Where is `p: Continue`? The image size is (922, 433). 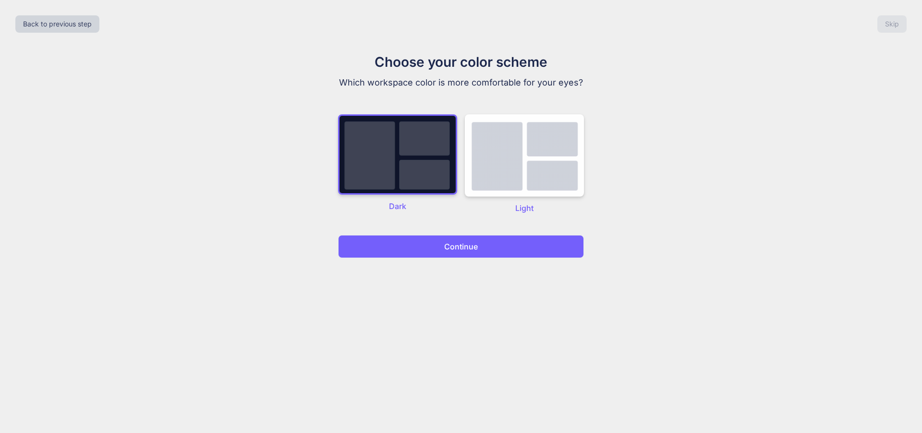 p: Continue is located at coordinates (461, 246).